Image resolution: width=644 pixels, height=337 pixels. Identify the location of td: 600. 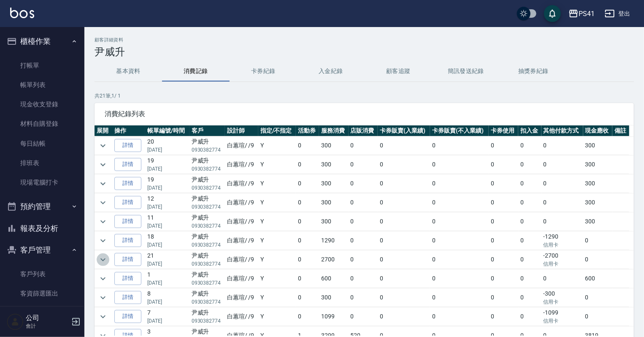
(334, 279).